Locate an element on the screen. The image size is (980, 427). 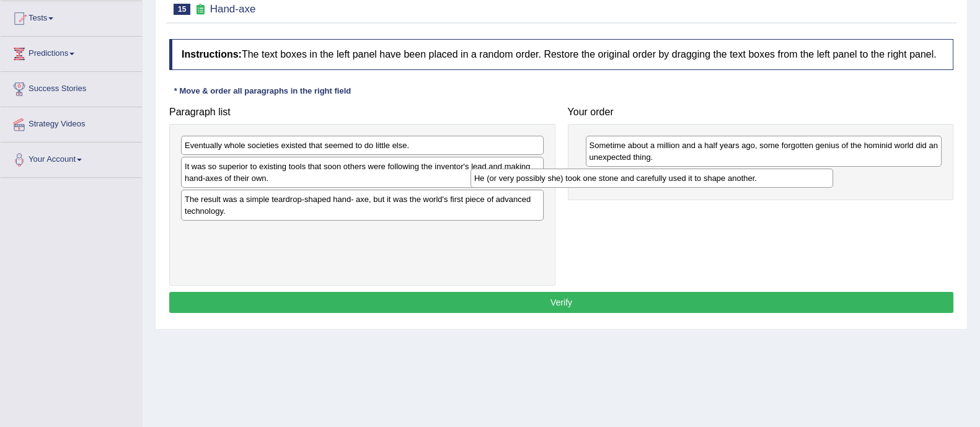
a: Strategy Videos is located at coordinates (72, 123).